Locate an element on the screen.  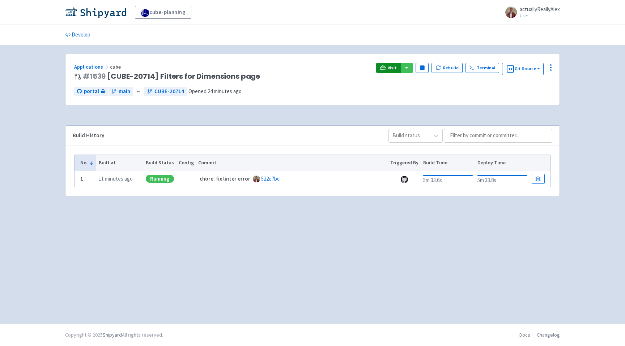
th: Built at is located at coordinates (120, 163).